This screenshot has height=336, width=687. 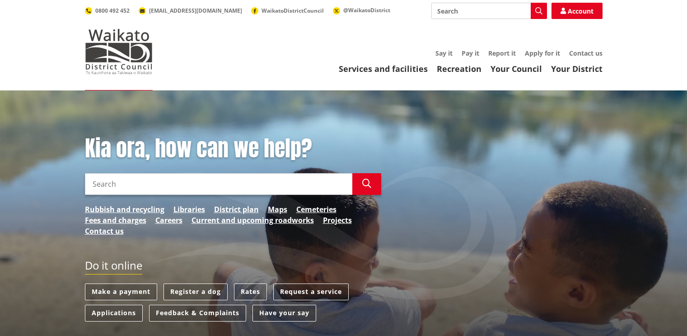 What do you see at coordinates (107, 10) in the screenshot?
I see `a: 0800 492 452` at bounding box center [107, 10].